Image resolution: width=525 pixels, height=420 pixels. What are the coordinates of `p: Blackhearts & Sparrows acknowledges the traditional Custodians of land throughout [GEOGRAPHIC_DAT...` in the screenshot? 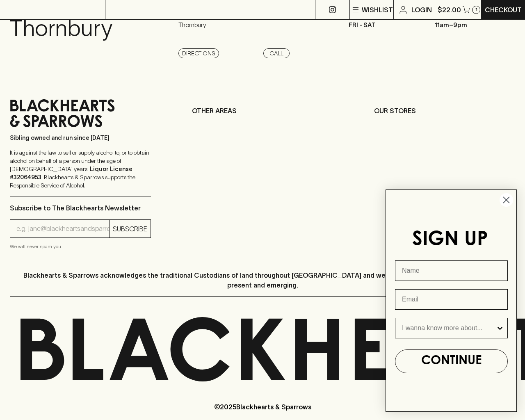 It's located at (263, 280).